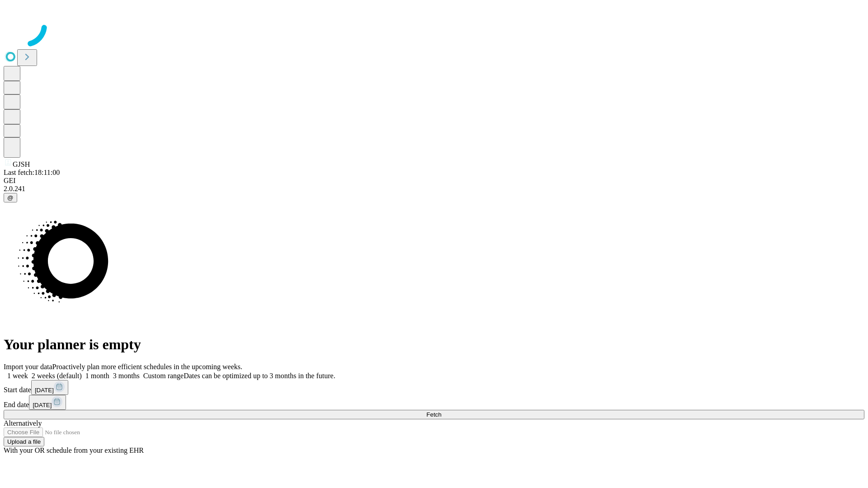  Describe the element at coordinates (28, 367) in the screenshot. I see `span: Import your data` at that location.